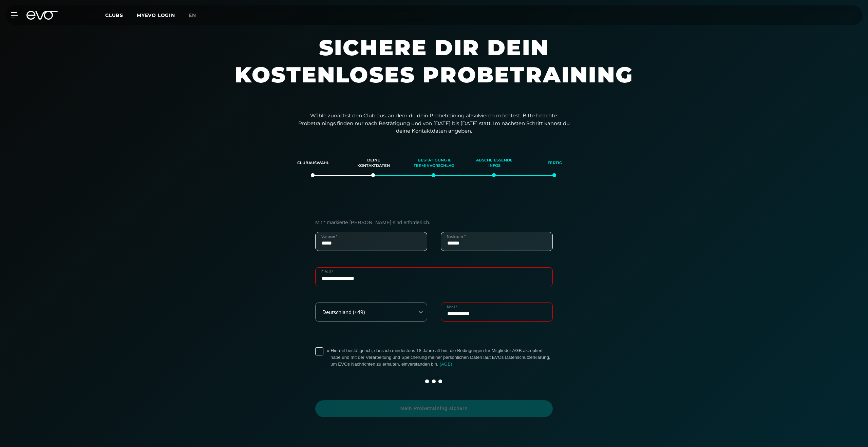  I want to click on div: Clubauswahl, so click(313, 163).